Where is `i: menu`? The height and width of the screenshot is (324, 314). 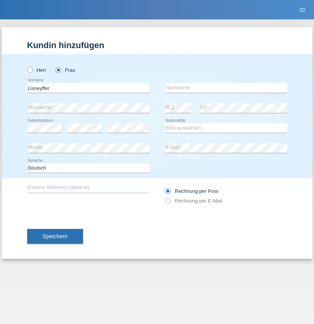
i: menu is located at coordinates (302, 10).